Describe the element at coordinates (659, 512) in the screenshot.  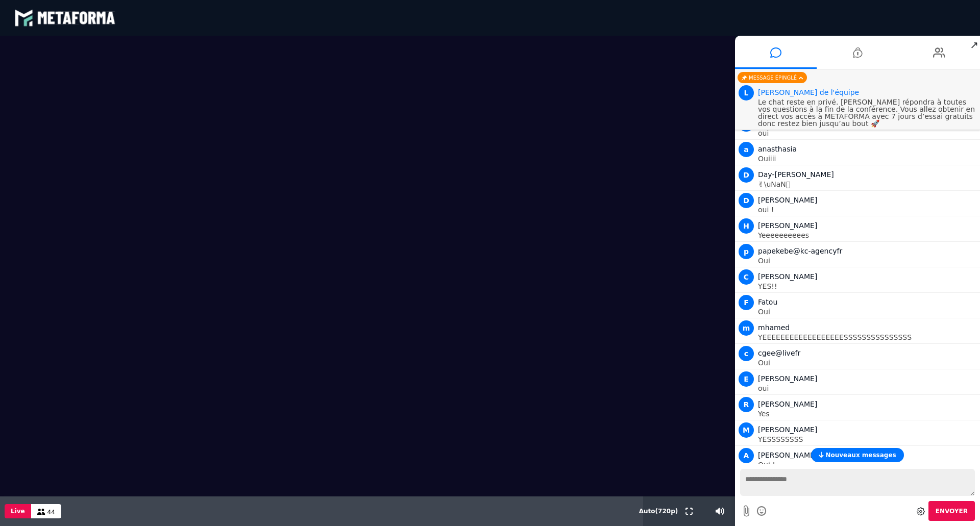
I see `span: Auto ( 720 p)` at that location.